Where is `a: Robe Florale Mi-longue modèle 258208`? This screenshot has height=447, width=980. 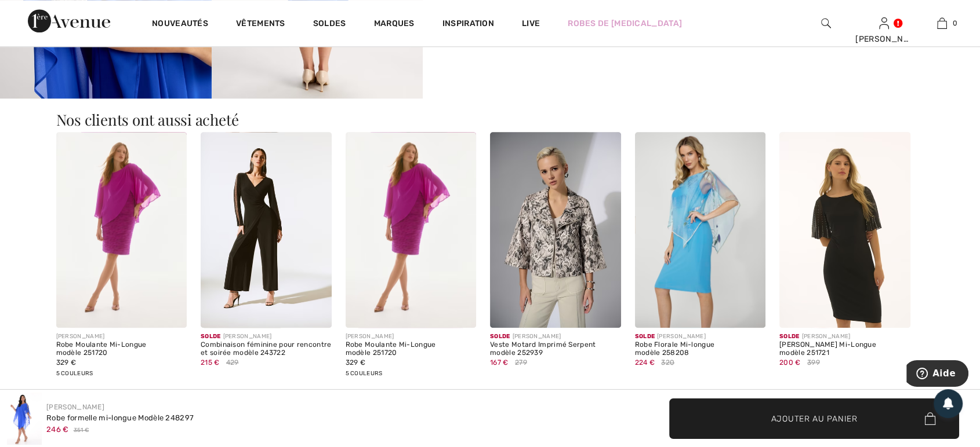
a: Robe Florale Mi-longue modèle 258208 is located at coordinates (700, 230).